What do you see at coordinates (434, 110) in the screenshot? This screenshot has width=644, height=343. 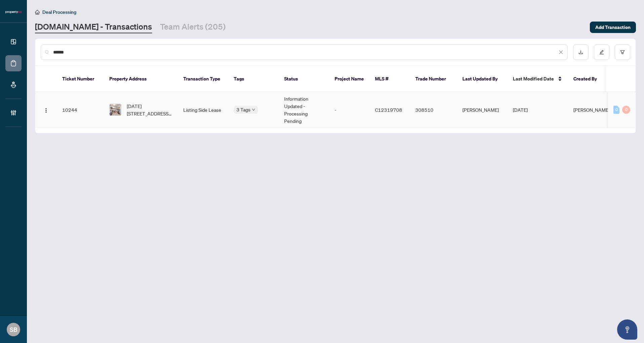 I see `td: 308510` at bounding box center [434, 110].